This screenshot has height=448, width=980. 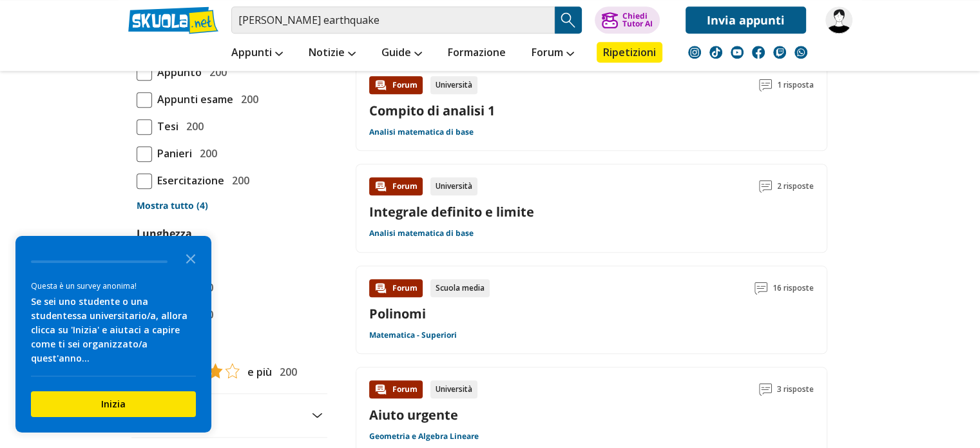 I want to click on a: Mostra tutto (4), so click(x=230, y=205).